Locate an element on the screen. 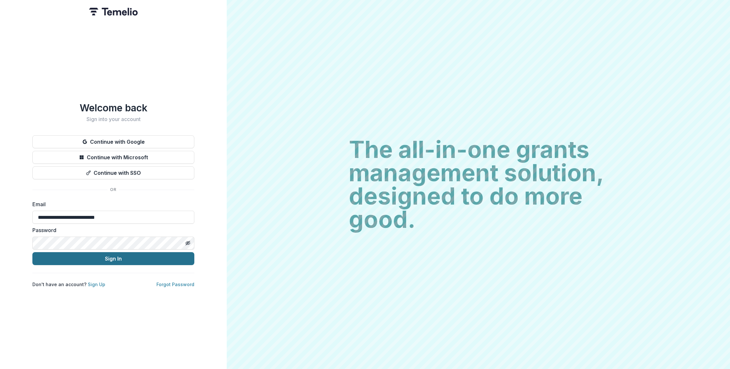 The height and width of the screenshot is (369, 730). p: Don't have an account? is located at coordinates (69, 285).